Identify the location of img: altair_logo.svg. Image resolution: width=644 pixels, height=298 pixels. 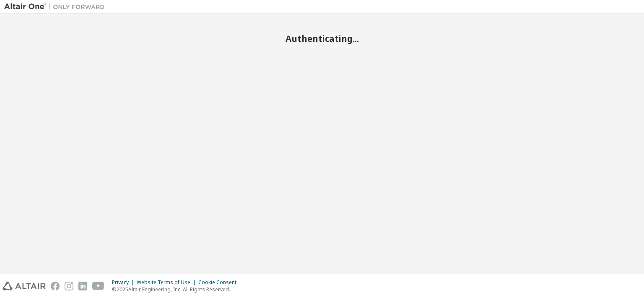
(24, 286).